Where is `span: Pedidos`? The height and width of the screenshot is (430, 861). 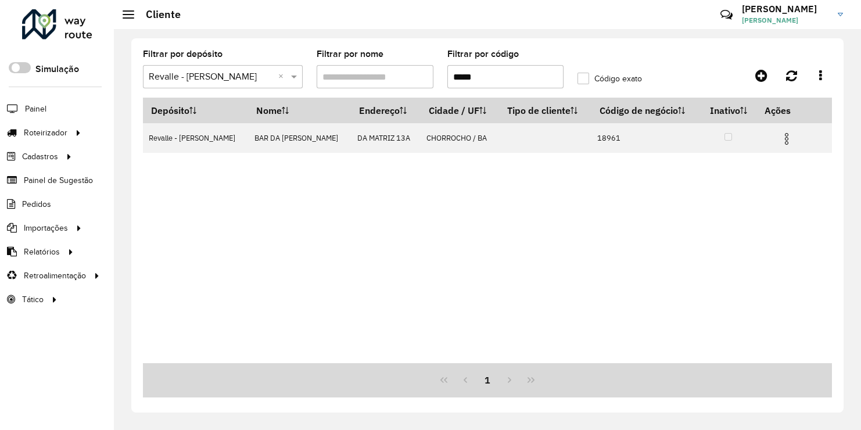 span: Pedidos is located at coordinates (37, 204).